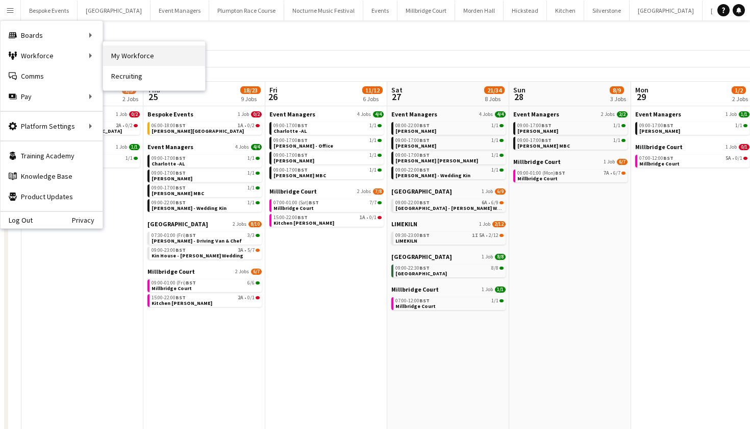 Image resolution: width=750 pixels, height=429 pixels. I want to click on a: 09:00-17:00BST1/1Charlotte -AL, so click(328, 128).